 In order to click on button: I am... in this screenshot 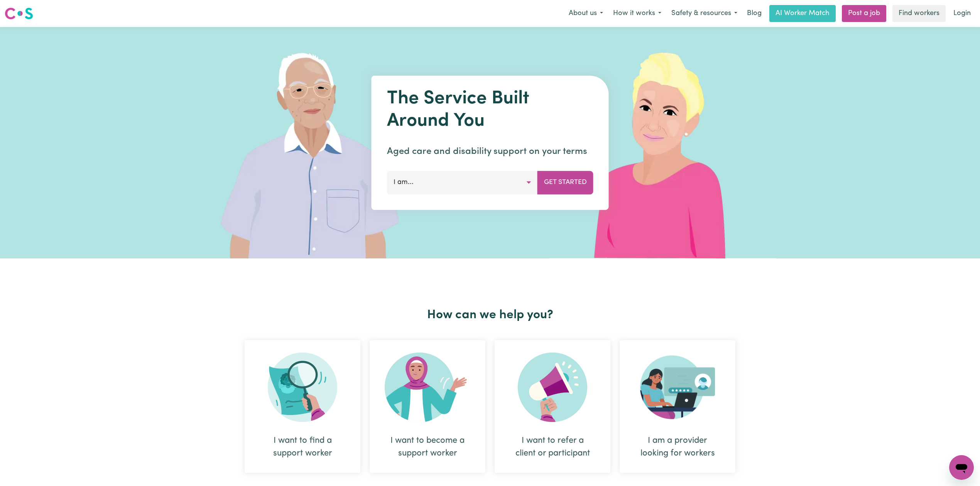, I will do `click(462, 182)`.